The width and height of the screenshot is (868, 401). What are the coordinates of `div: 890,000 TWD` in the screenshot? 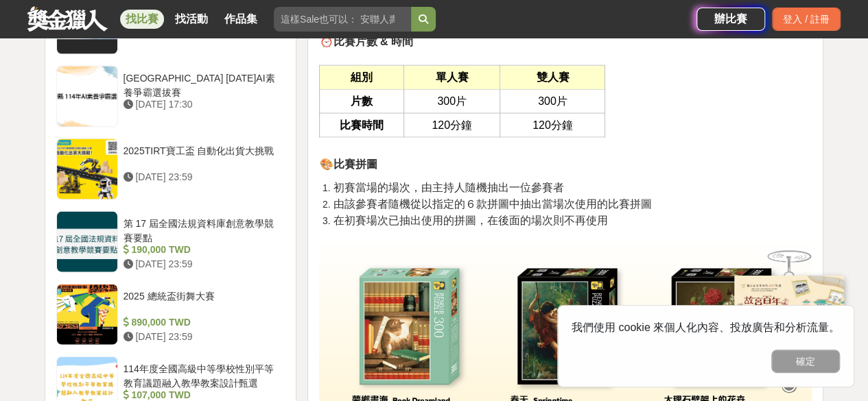 It's located at (202, 323).